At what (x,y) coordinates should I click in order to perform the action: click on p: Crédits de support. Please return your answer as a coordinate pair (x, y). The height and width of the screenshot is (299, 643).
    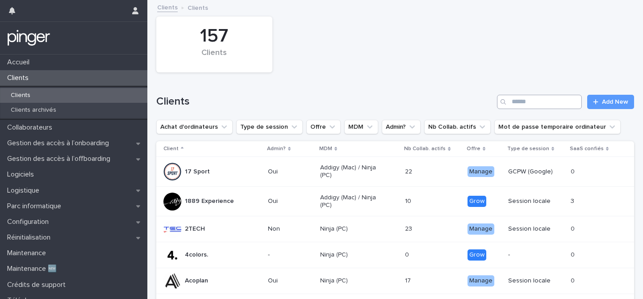
    Looking at the image, I should click on (38, 284).